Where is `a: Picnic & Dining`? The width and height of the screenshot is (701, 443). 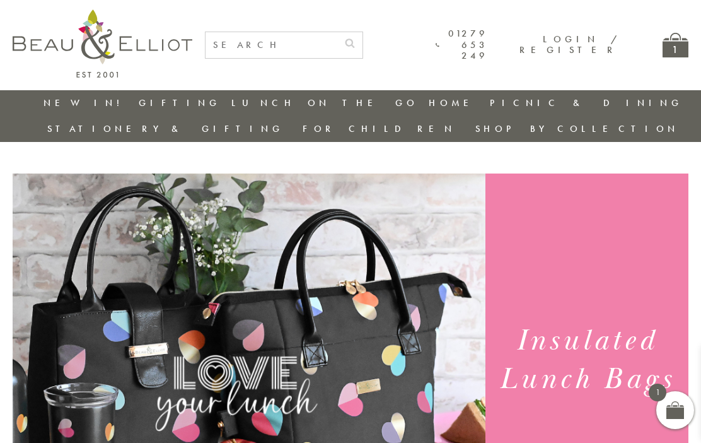
a: Picnic & Dining is located at coordinates (586, 103).